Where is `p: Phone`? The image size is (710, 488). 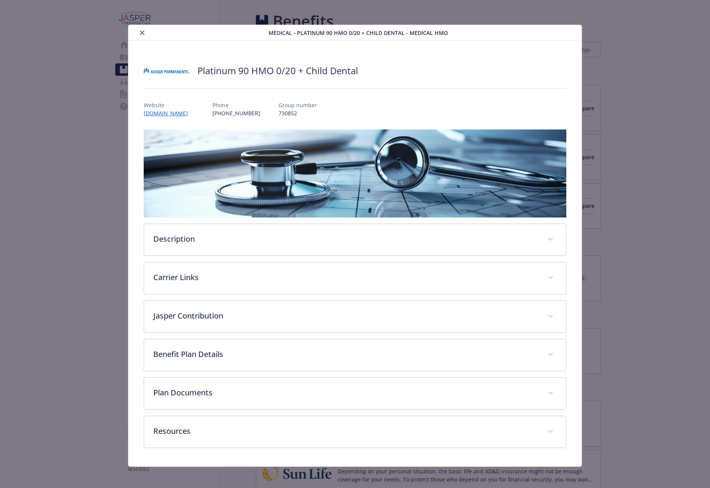 p: Phone is located at coordinates (236, 105).